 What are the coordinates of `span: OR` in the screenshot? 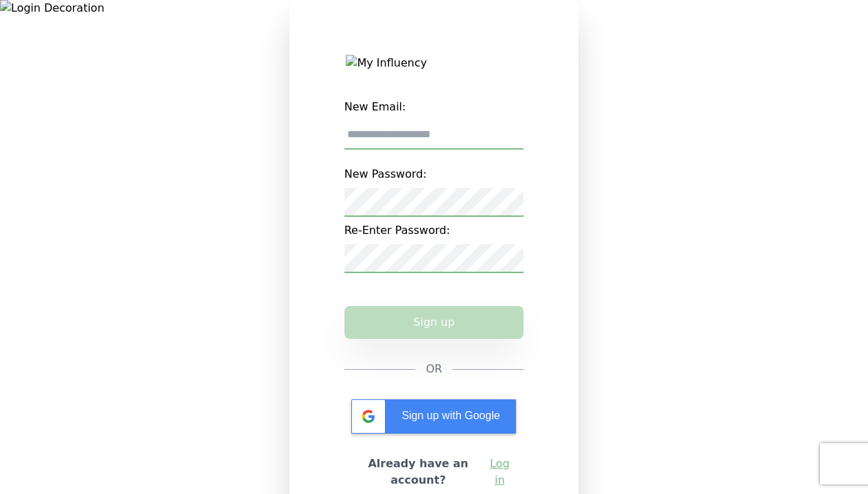 It's located at (434, 369).